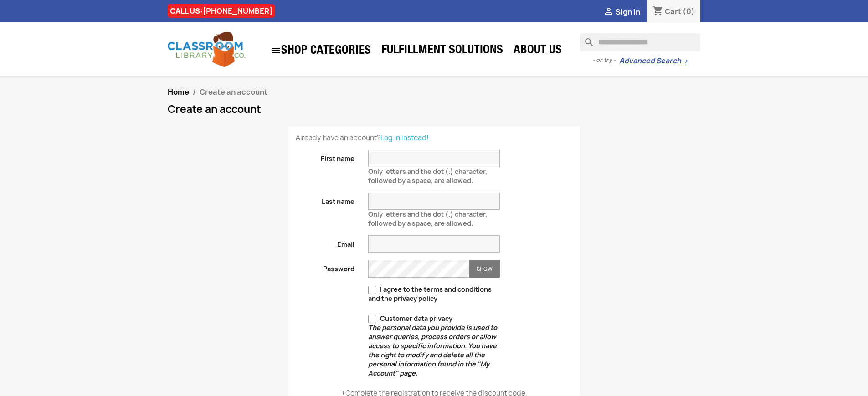 This screenshot has height=396, width=868. Describe the element at coordinates (326, 156) in the screenshot. I see `label: First name` at that location.